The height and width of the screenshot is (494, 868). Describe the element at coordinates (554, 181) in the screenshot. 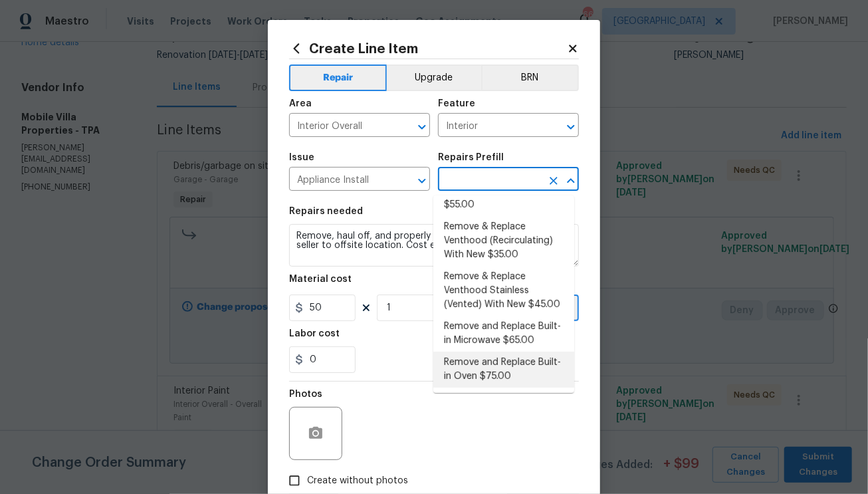

I see `button: Clear` at that location.